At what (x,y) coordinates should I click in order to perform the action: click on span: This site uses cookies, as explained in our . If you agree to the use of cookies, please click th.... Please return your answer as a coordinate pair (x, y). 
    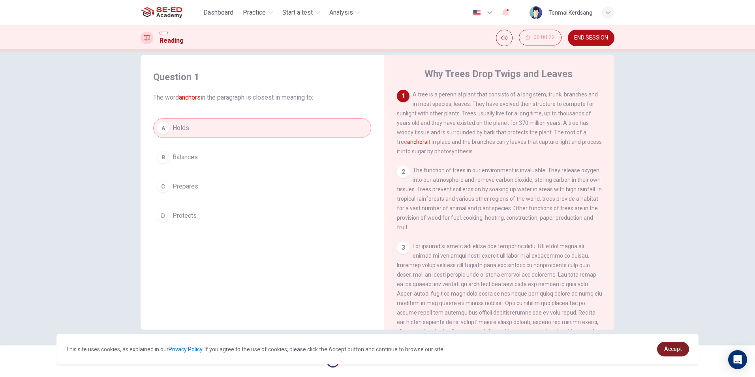
    Looking at the image, I should click on (255, 349).